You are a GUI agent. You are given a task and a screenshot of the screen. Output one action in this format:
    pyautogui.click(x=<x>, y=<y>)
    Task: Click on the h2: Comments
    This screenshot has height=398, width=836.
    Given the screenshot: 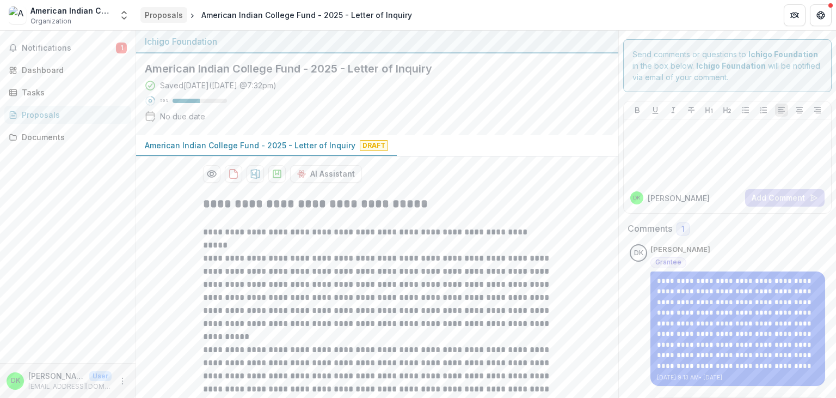 What is the action you would take?
    pyautogui.click(x=650, y=228)
    